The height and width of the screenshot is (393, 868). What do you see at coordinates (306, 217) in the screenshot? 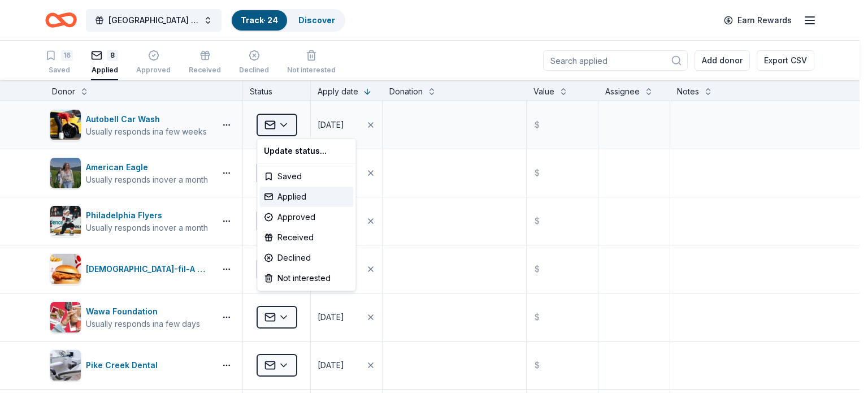
I see `div: Approved` at bounding box center [306, 217].